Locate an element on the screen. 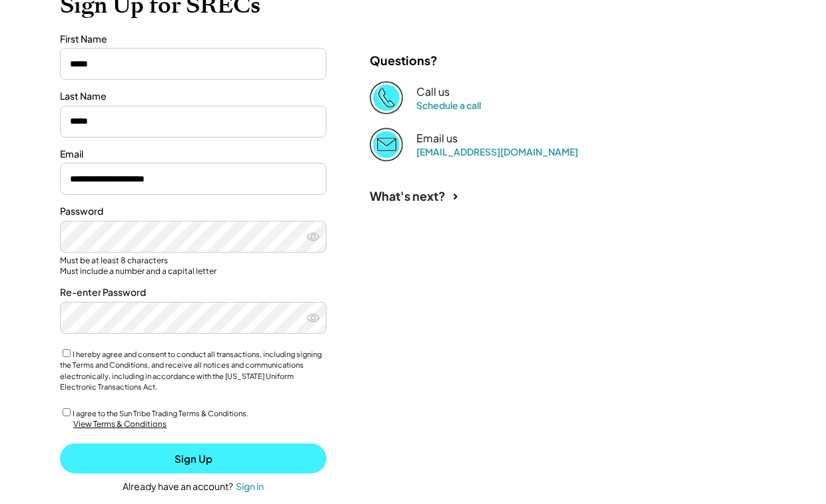  div: Password is located at coordinates (193, 211).